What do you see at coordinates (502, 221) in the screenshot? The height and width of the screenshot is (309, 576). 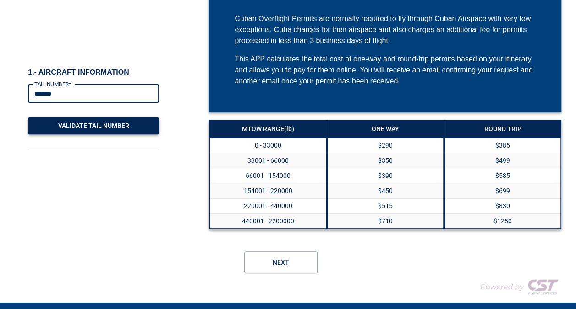 I see `td: $1250` at bounding box center [502, 221].